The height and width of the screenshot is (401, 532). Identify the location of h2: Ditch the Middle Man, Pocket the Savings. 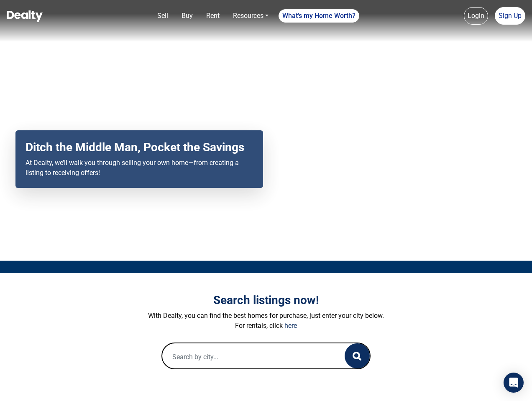
(140, 148).